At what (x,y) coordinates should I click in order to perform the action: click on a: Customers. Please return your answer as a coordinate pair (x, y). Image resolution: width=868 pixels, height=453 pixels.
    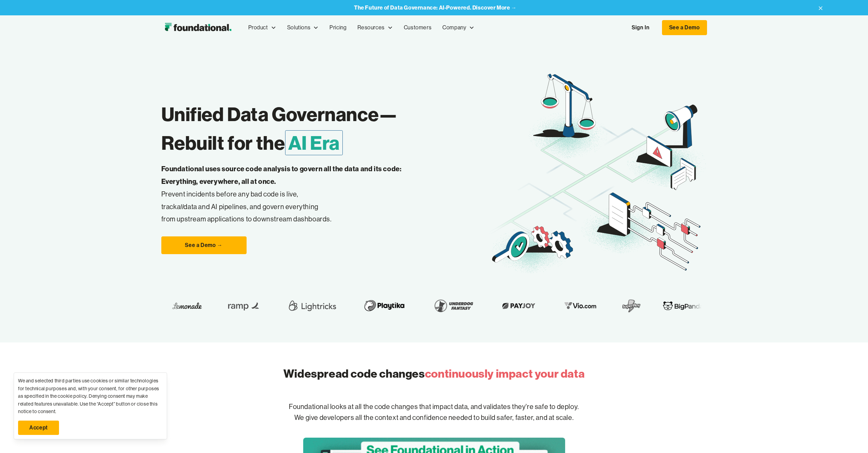
    Looking at the image, I should click on (417, 28).